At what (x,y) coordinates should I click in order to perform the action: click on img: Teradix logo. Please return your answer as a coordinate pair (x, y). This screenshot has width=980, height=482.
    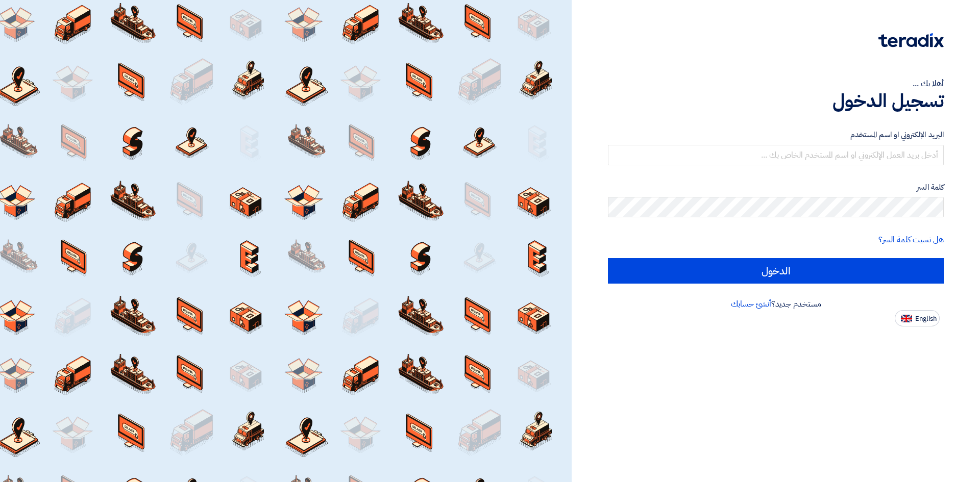
    Looking at the image, I should click on (911, 40).